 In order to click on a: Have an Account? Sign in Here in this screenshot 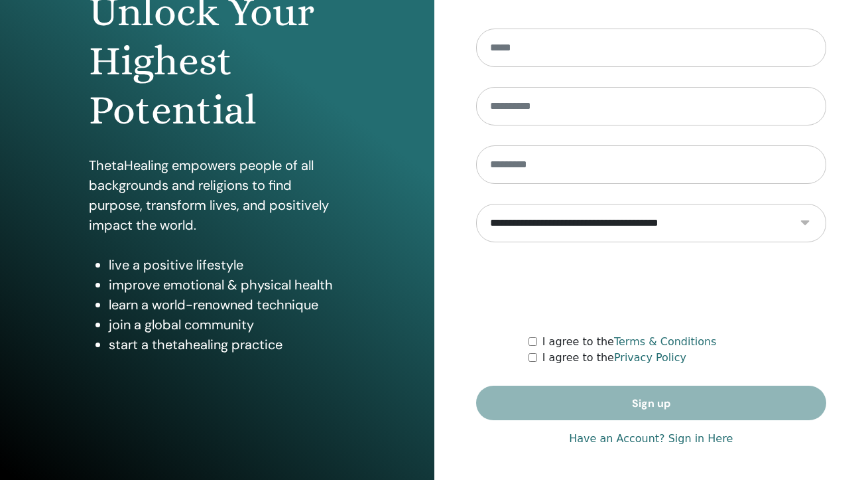, I will do `click(651, 439)`.